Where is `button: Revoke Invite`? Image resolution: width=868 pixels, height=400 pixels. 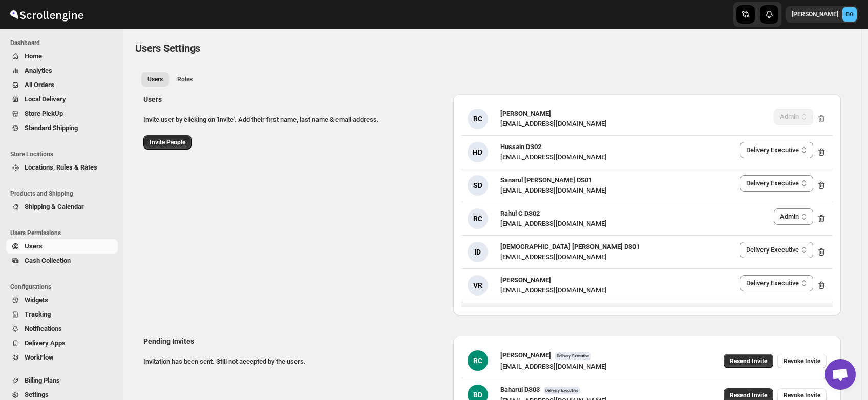 button: Revoke Invite is located at coordinates (802, 361).